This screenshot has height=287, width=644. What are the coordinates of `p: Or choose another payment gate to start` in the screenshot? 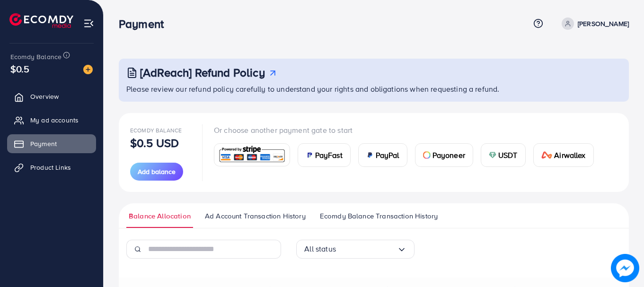 It's located at (408, 130).